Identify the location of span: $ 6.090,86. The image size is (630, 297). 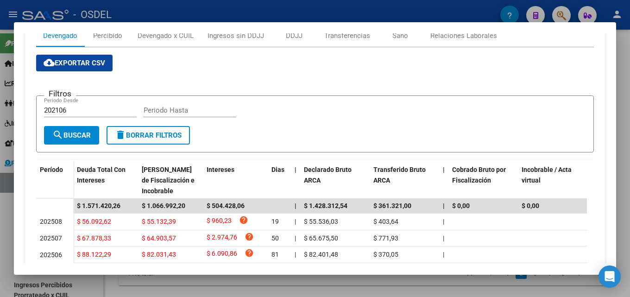
(222, 254).